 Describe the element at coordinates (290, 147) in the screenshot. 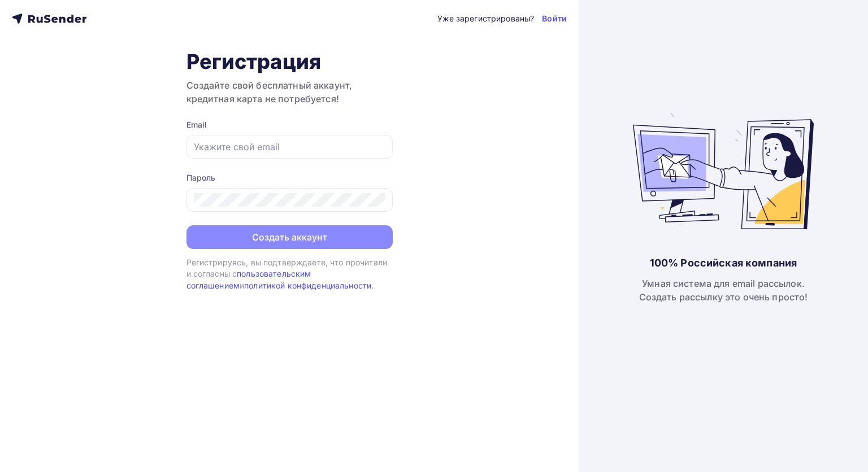

I see `input: Укажите свой email` at that location.